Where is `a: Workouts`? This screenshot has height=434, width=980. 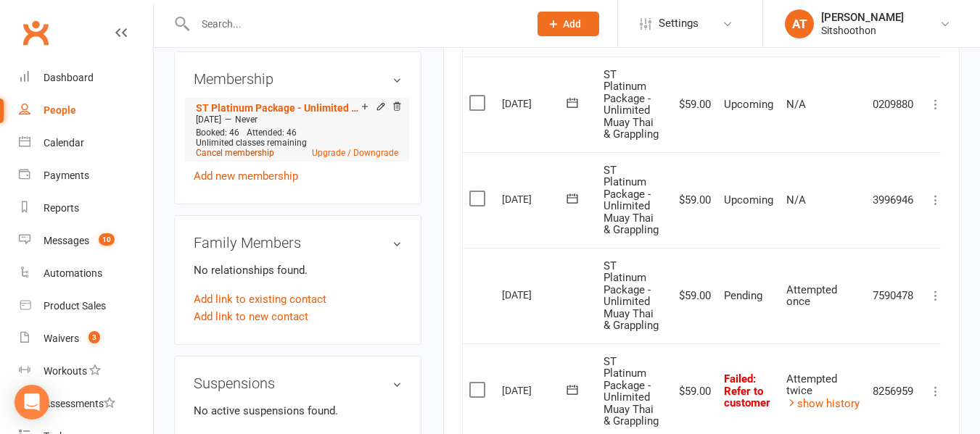 a: Workouts is located at coordinates (86, 371).